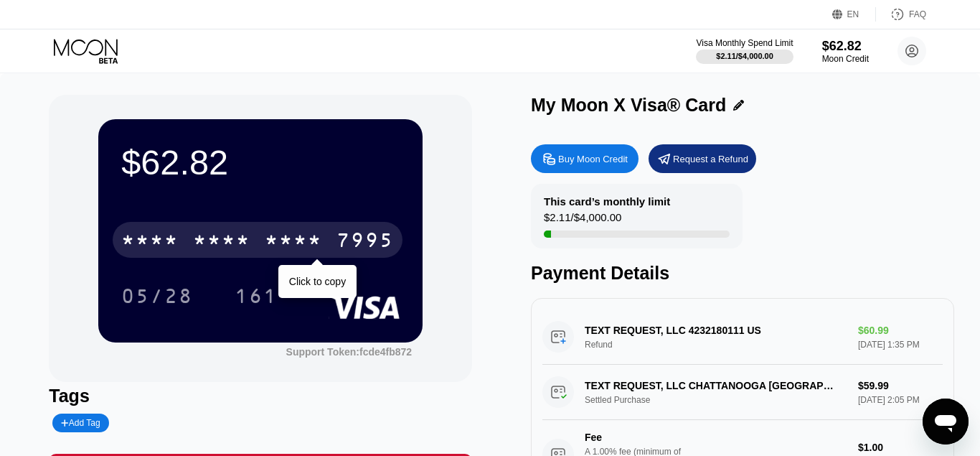 This screenshot has height=456, width=980. I want to click on div: 7995, so click(365, 242).